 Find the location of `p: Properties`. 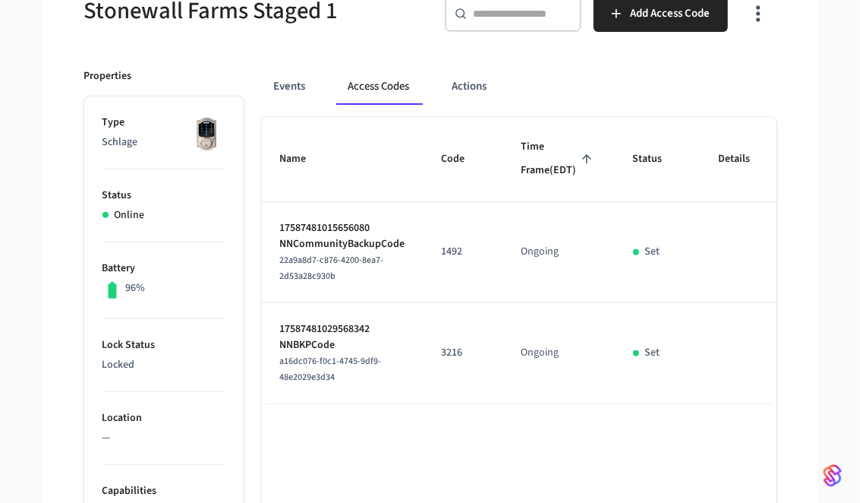

p: Properties is located at coordinates (108, 76).